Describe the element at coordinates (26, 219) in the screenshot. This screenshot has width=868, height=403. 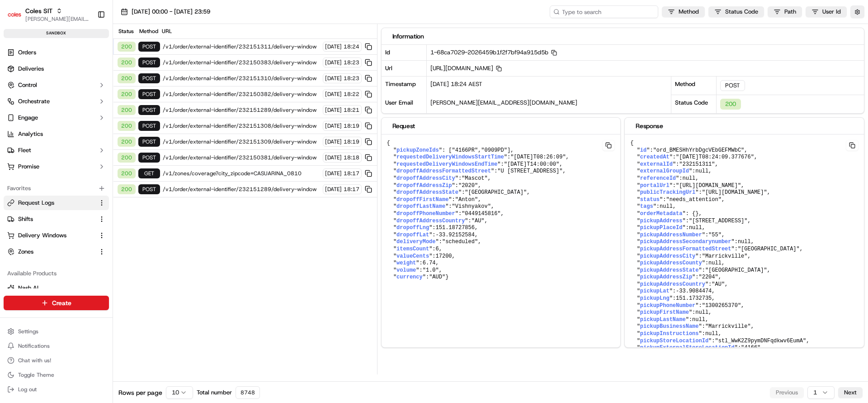
I see `span: Shifts` at that location.